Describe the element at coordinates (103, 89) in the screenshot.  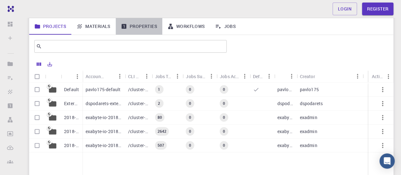
I see `p: pavlo175-default` at that location.